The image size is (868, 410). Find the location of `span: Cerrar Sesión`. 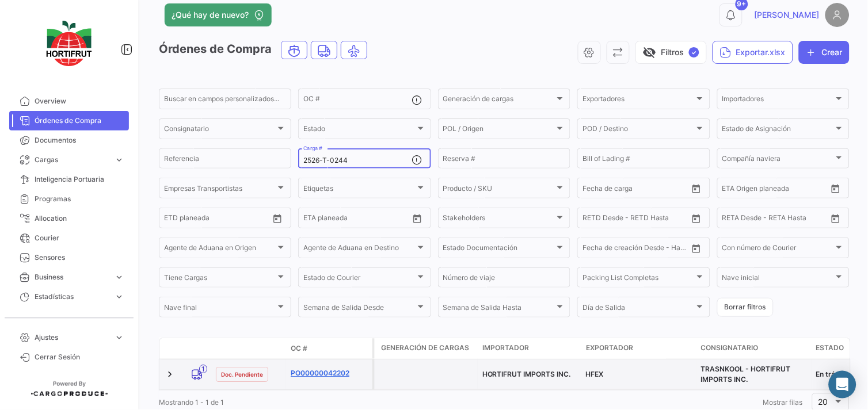

span: Cerrar Sesión is located at coordinates (79, 357).